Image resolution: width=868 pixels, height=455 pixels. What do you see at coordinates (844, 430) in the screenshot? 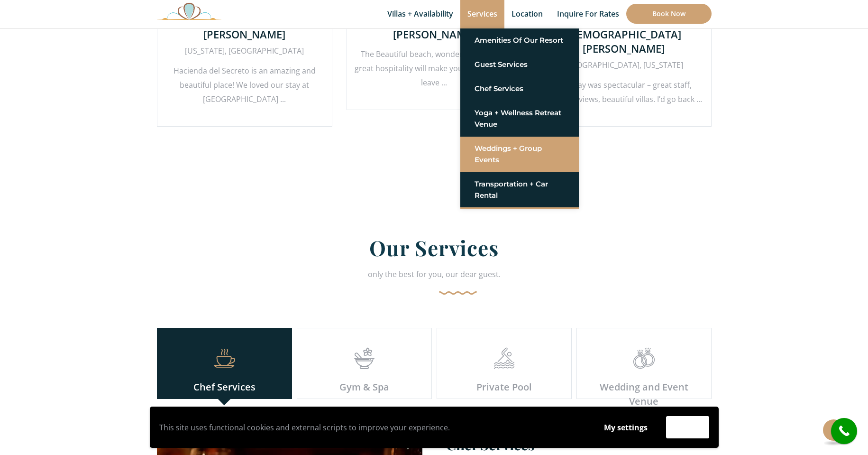
I see `i: call` at bounding box center [844, 430].